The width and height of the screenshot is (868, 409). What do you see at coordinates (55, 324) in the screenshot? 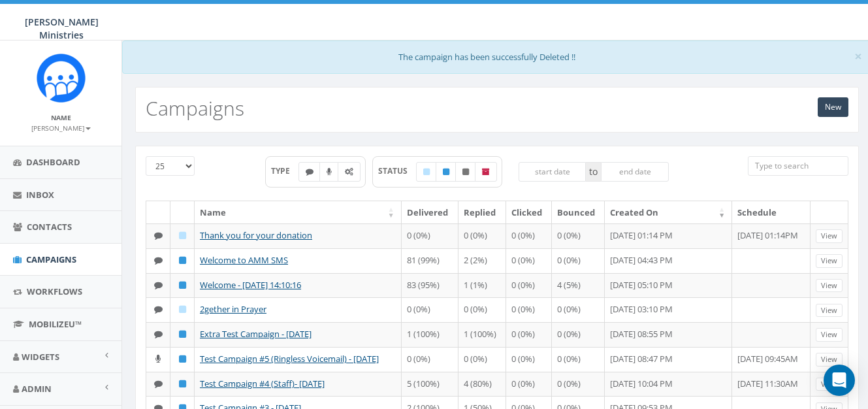
I see `span: MobilizeU™` at bounding box center [55, 324].